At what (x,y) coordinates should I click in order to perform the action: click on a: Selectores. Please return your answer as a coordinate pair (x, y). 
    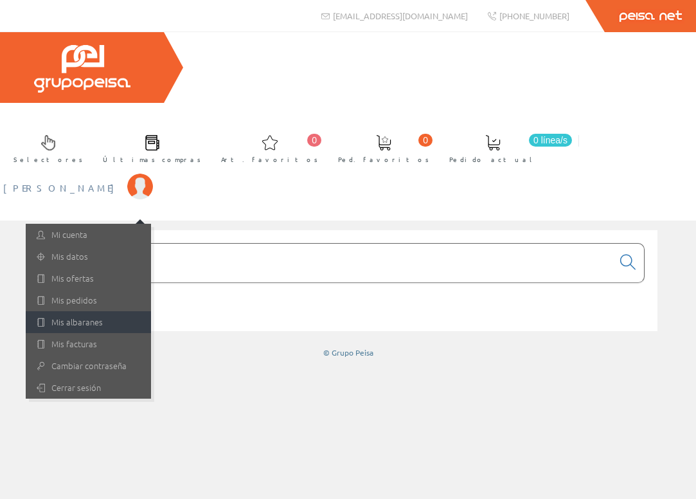
    Looking at the image, I should click on (45, 147).